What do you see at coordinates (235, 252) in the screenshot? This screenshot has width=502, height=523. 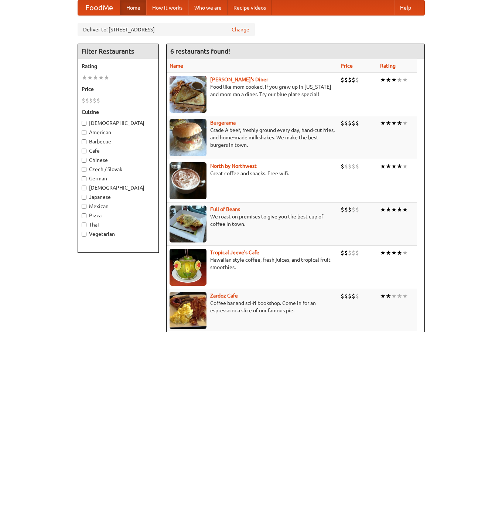 I see `a: Tropical Jeeve's Cafe` at bounding box center [235, 252].